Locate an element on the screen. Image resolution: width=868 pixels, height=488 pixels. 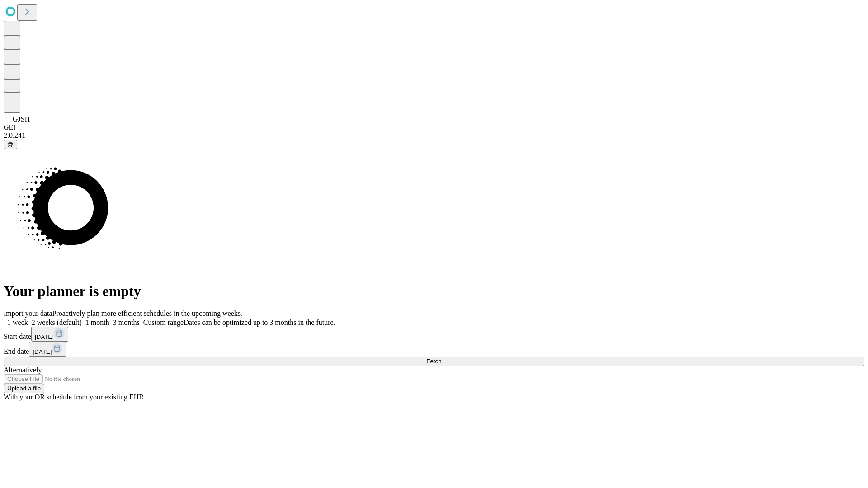
button: Upload a file is located at coordinates (24, 389).